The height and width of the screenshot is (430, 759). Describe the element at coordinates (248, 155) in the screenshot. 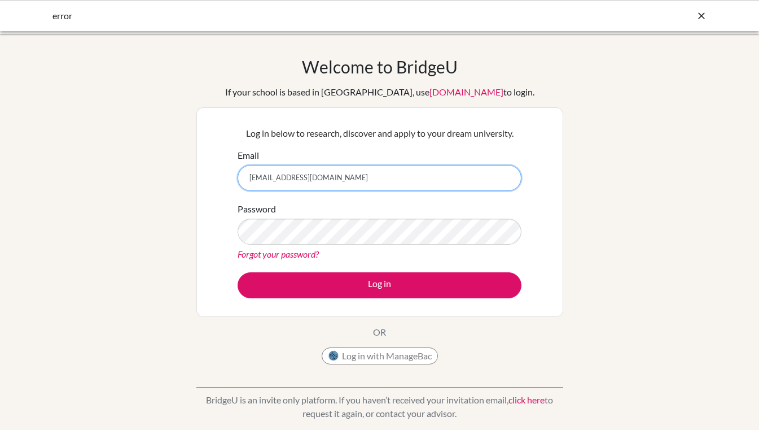

I see `label: Email` at that location.